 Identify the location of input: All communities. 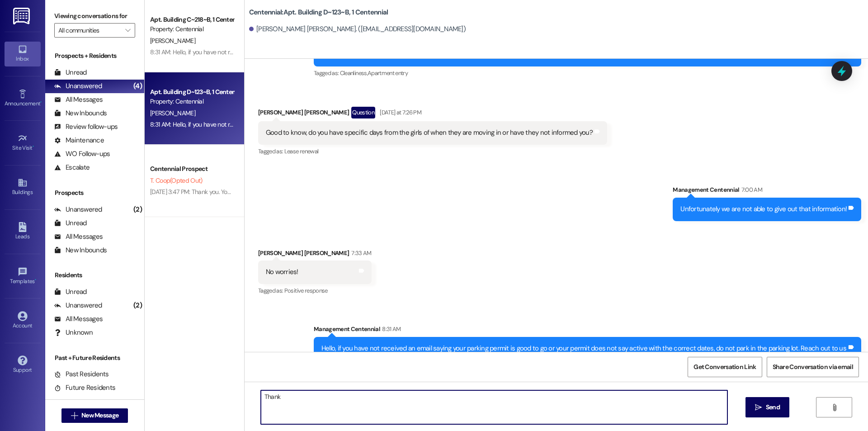
(90, 31).